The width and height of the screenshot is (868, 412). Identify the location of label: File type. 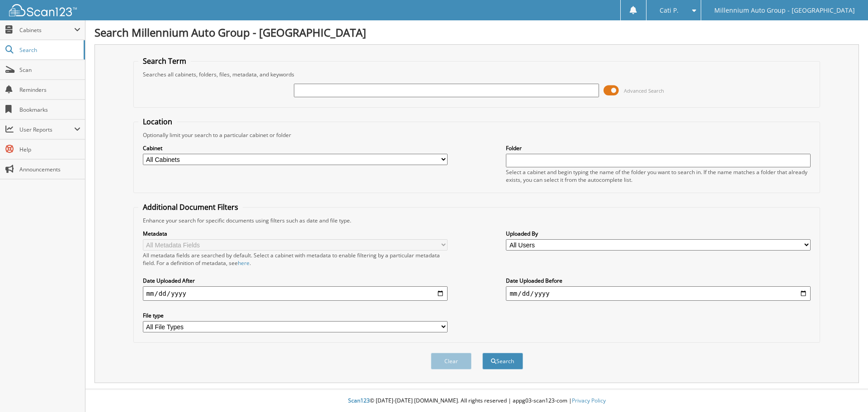
(295, 316).